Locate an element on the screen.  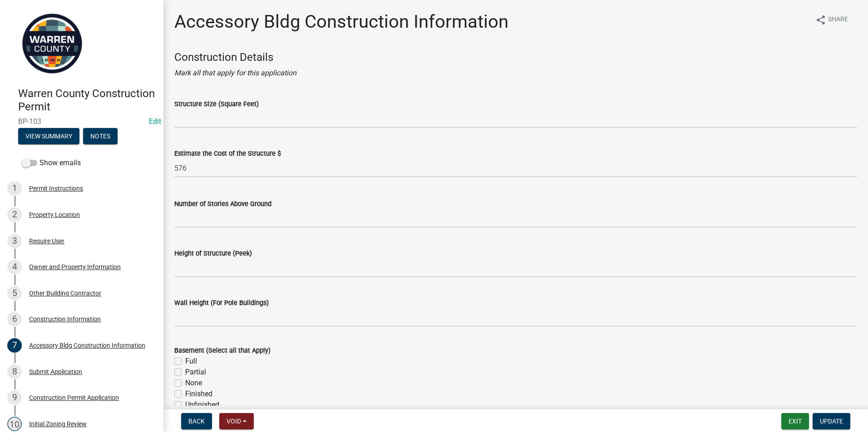
div: 10 is located at coordinates (14, 424).